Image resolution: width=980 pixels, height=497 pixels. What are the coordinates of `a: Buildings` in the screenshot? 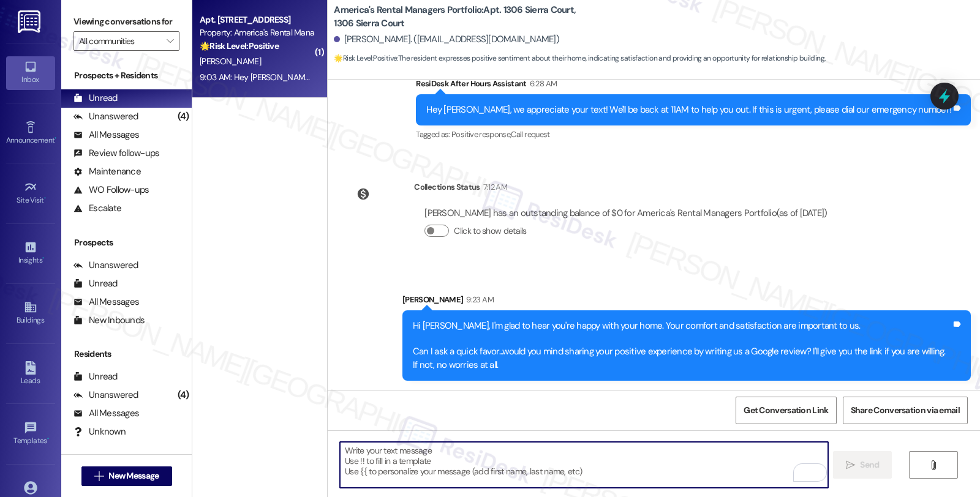 It's located at (31, 313).